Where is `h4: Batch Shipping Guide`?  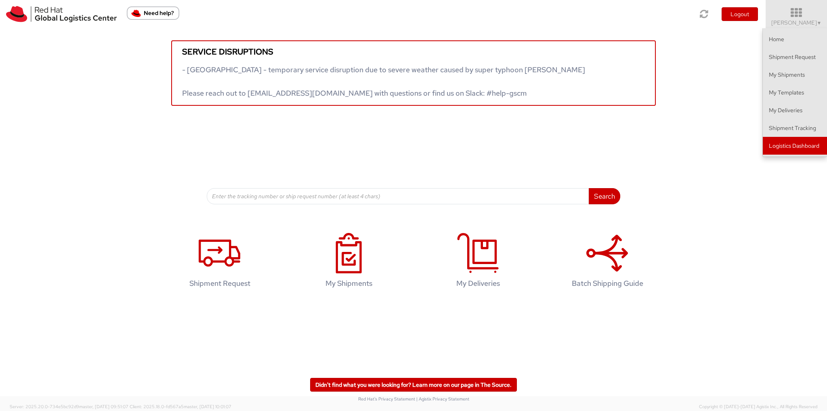
h4: Batch Shipping Guide is located at coordinates (607, 283).